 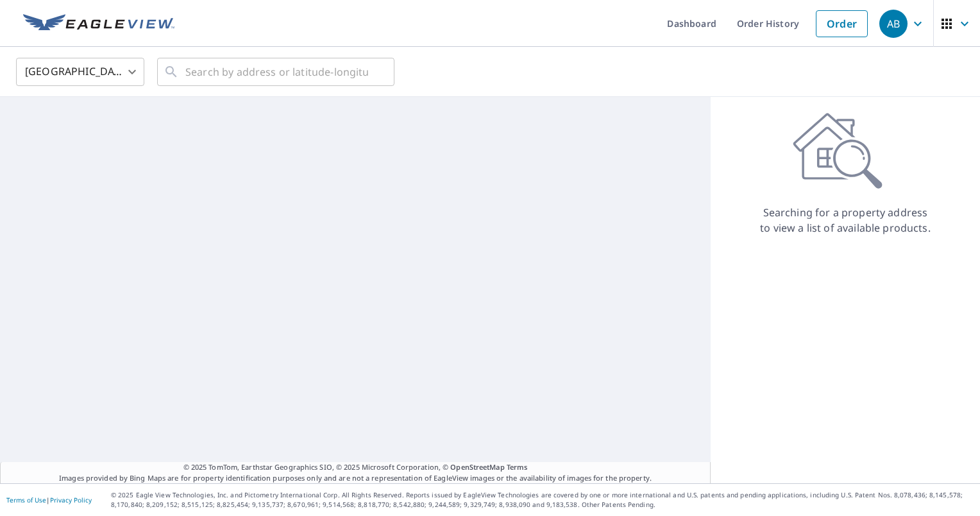 What do you see at coordinates (842, 24) in the screenshot?
I see `a: Order` at bounding box center [842, 24].